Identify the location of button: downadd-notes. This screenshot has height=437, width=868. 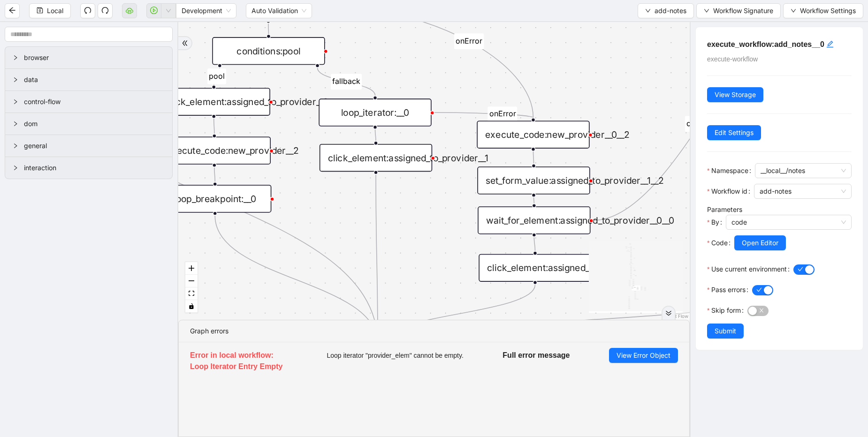
(666, 11).